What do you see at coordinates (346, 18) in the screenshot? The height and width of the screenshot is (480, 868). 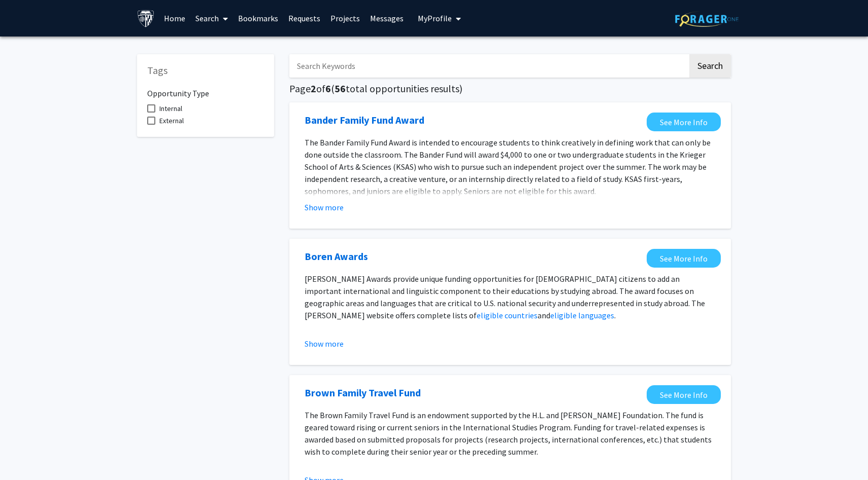 I see `a: Projects` at bounding box center [346, 18].